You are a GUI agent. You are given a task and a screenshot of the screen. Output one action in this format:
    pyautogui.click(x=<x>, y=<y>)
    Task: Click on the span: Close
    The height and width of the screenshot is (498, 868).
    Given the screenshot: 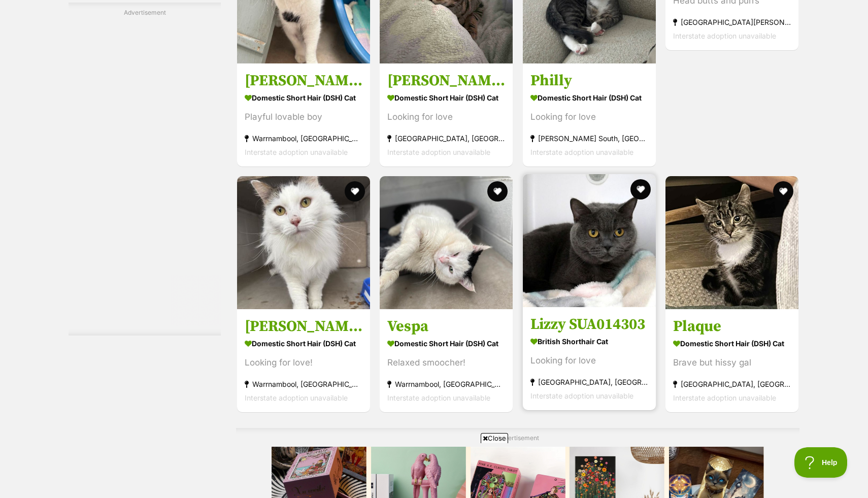 What is the action you would take?
    pyautogui.click(x=494, y=438)
    